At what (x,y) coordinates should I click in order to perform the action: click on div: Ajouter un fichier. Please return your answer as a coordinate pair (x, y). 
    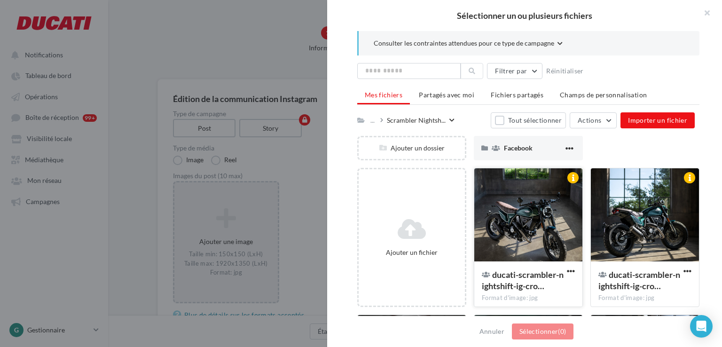
    Looking at the image, I should click on (412, 252).